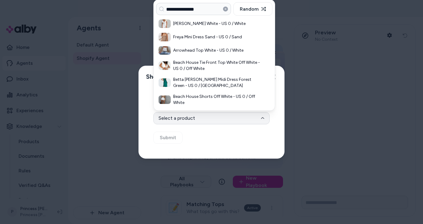 This screenshot has height=224, width=423. I want to click on img: Beach House Shorts Off White - US 0 / Off White, so click(165, 100).